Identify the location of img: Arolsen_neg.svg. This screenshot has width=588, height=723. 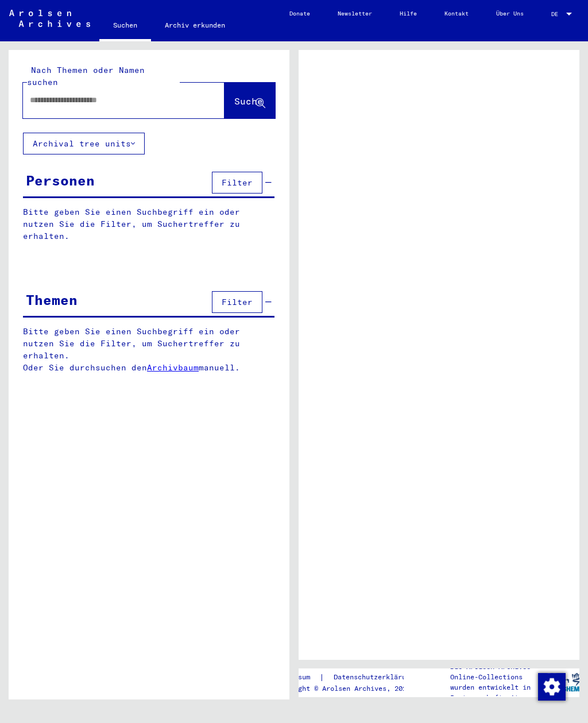
(50, 18).